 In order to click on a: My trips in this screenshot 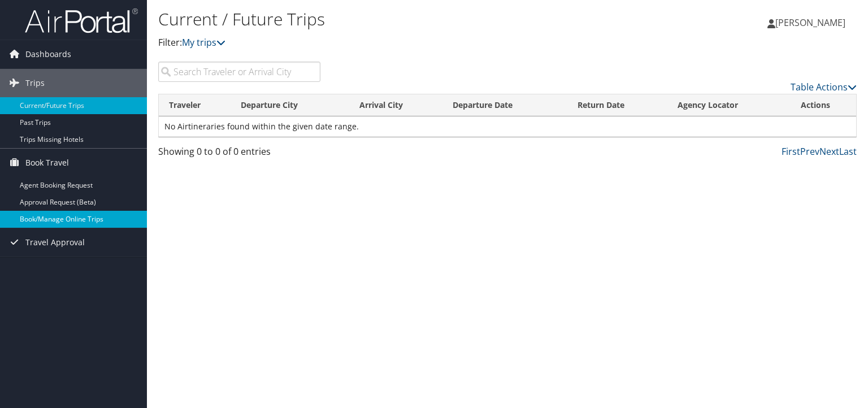, I will do `click(203, 42)`.